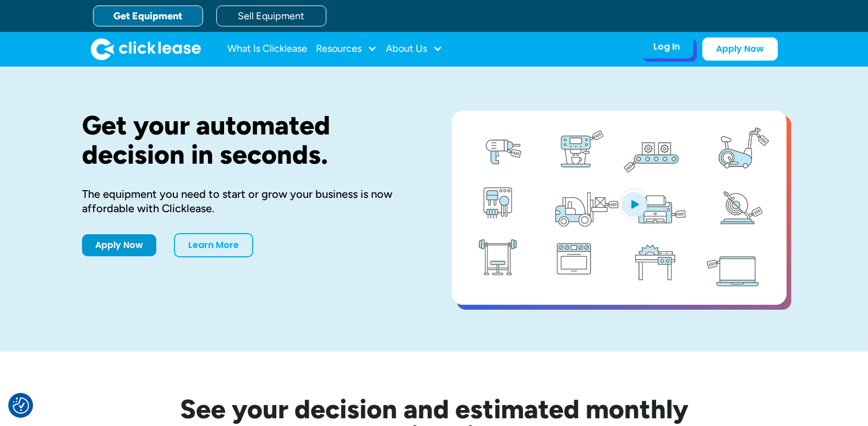 This screenshot has height=426, width=868. What do you see at coordinates (21, 406) in the screenshot?
I see `button: Consent Preferences` at bounding box center [21, 406].